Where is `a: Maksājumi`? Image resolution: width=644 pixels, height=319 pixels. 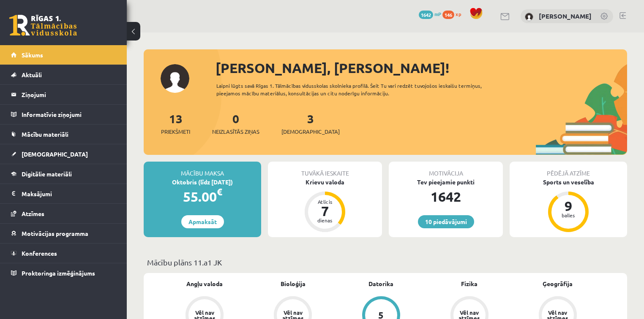 a: Maksājumi is located at coordinates (63, 194).